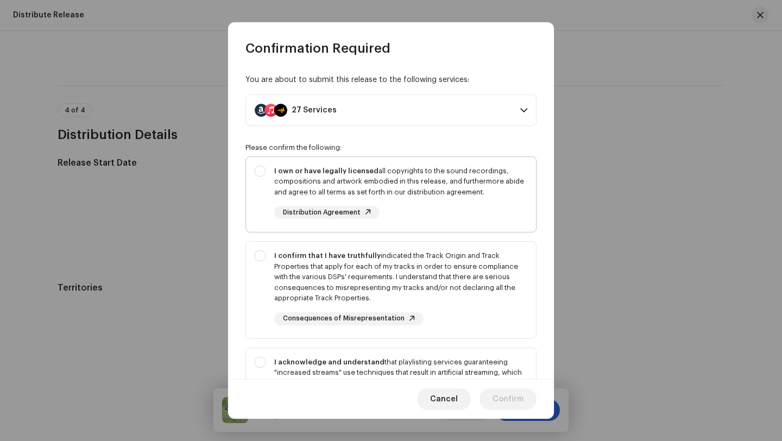 This screenshot has width=782, height=441. Describe the element at coordinates (391, 148) in the screenshot. I see `div: Please confirm the following:` at that location.